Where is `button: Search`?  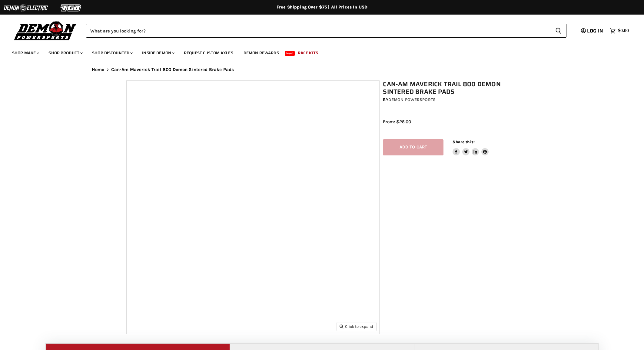 button: Search is located at coordinates (559, 31).